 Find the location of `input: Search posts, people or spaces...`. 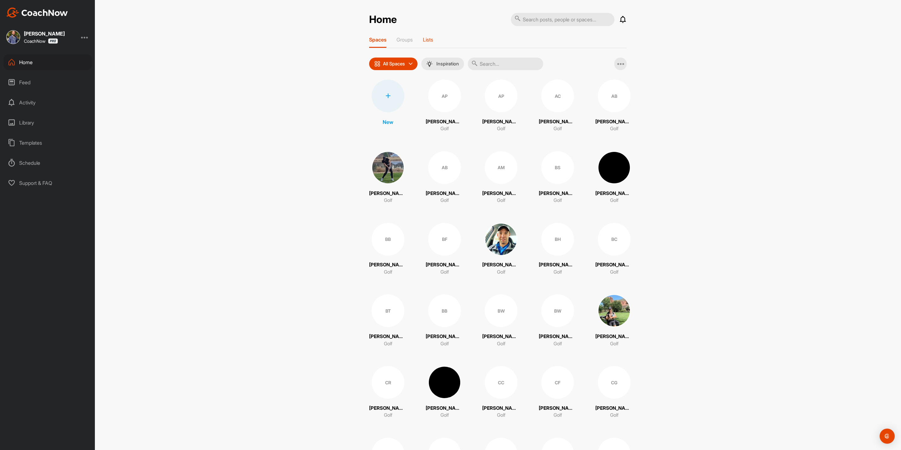

input: Search posts, people or spaces... is located at coordinates (563, 19).